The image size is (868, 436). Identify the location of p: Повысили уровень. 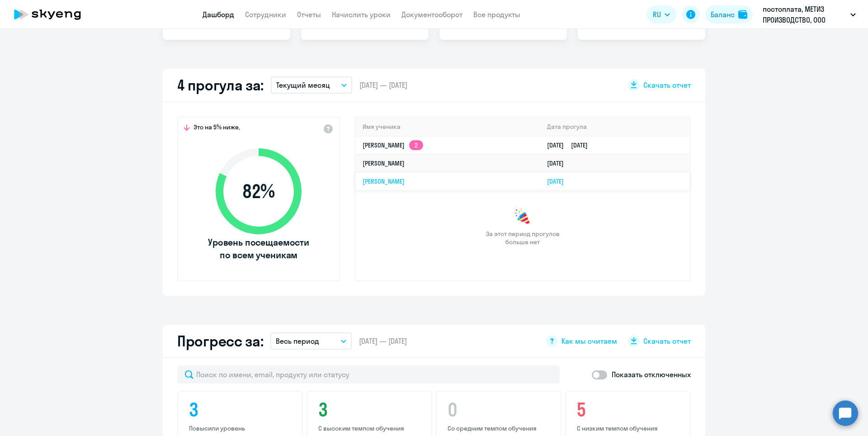
(241, 428).